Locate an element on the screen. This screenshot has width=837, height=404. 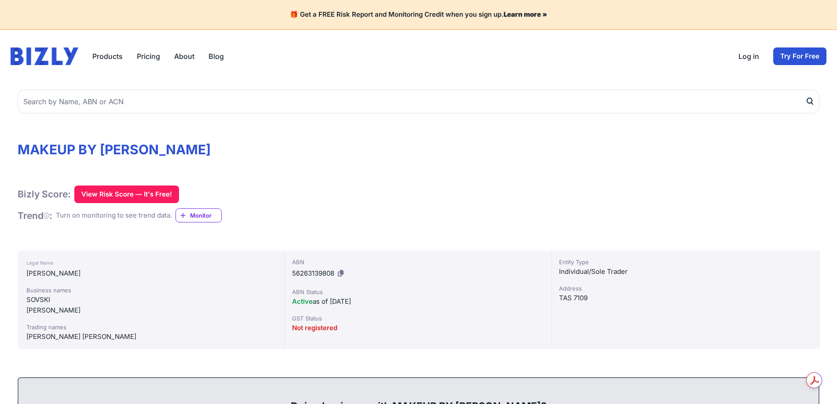
div: TAS 7109 is located at coordinates (685, 298).